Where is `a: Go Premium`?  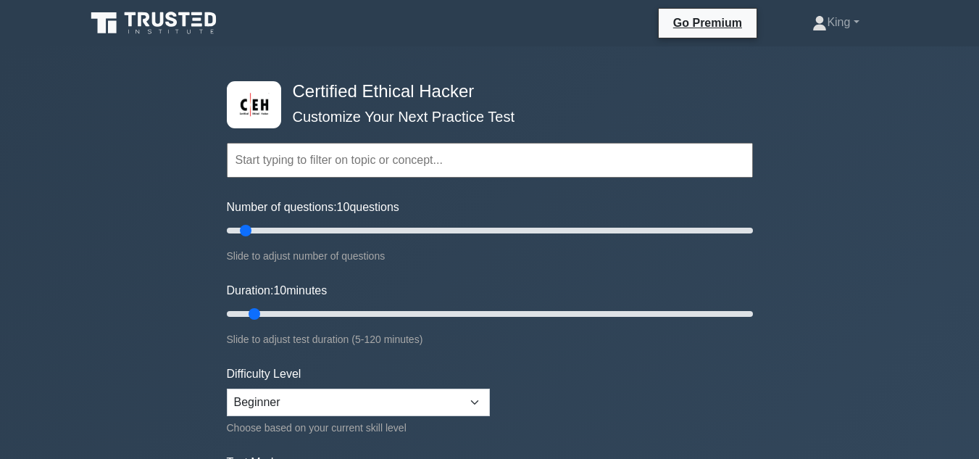
a: Go Premium is located at coordinates (707, 22).